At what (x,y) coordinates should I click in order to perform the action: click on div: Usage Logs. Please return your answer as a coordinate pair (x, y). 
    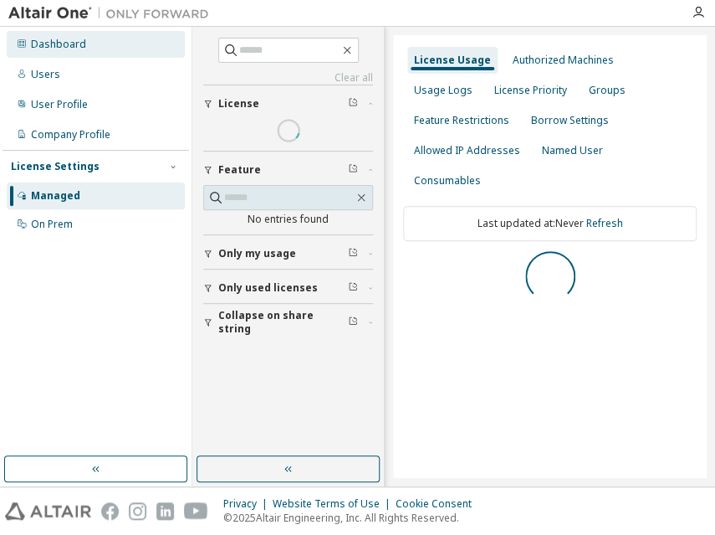
    Looking at the image, I should click on (444, 90).